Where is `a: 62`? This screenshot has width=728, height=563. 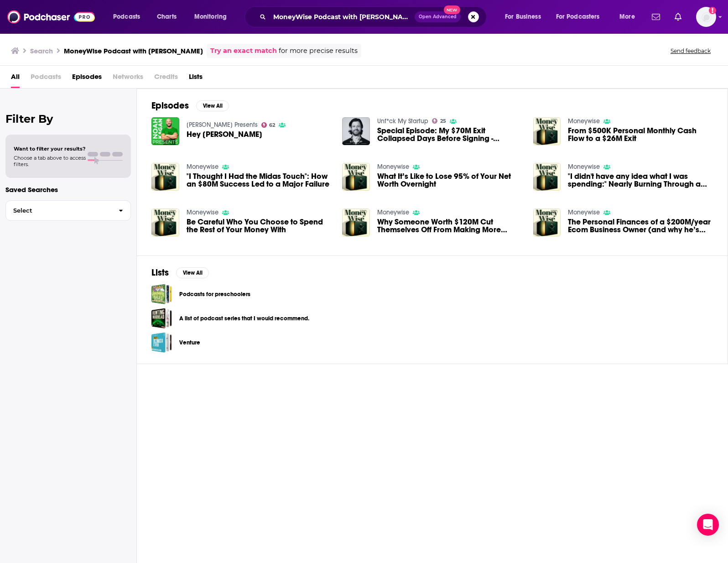
a: 62 is located at coordinates (268, 125).